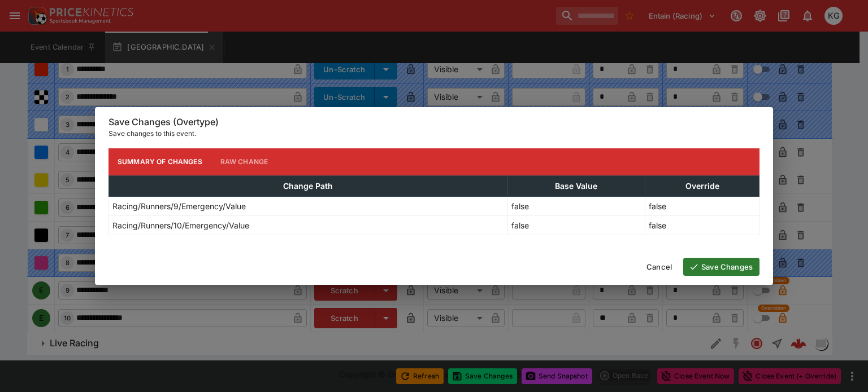 The image size is (868, 392). Describe the element at coordinates (576, 185) in the screenshot. I see `th: Base Value` at that location.